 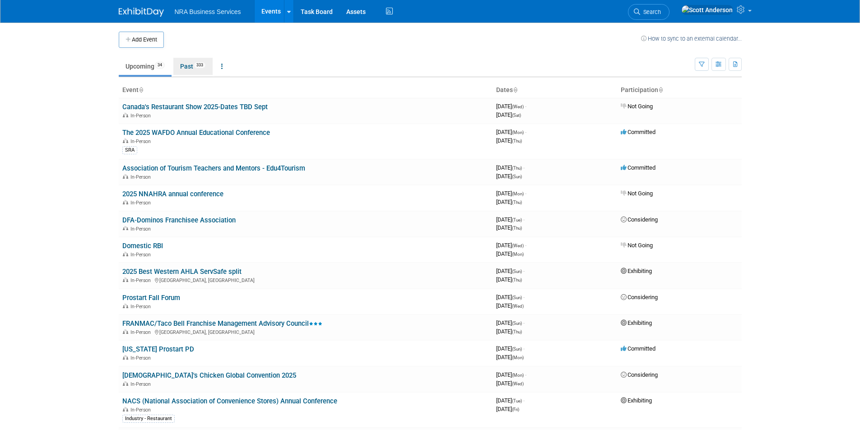 I want to click on span: (Sat), so click(x=516, y=115).